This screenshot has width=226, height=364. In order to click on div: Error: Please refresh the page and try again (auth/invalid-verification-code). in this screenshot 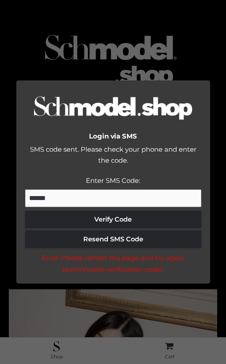, I will do `click(113, 264)`.